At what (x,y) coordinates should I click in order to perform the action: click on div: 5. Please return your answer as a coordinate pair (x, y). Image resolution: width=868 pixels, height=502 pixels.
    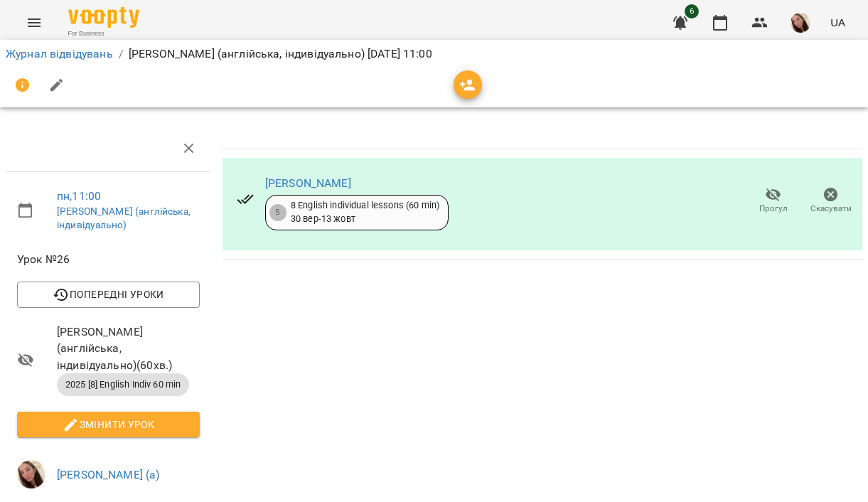
    Looking at the image, I should click on (278, 212).